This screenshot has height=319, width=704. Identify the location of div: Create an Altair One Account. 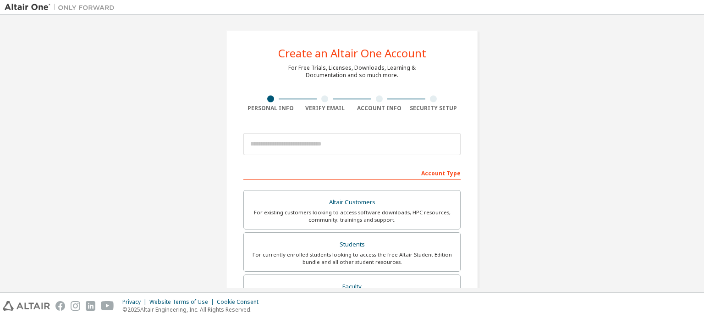
(352, 53).